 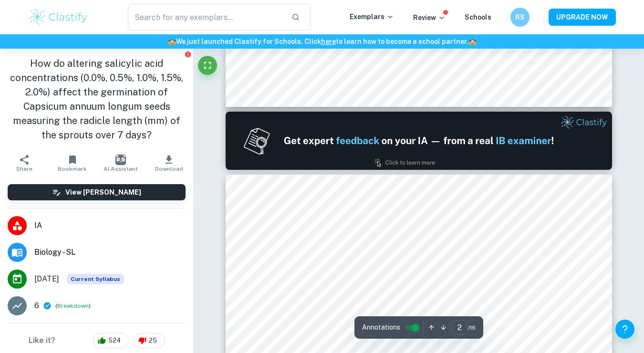 What do you see at coordinates (110, 252) in the screenshot?
I see `span: Biology - SL` at bounding box center [110, 252].